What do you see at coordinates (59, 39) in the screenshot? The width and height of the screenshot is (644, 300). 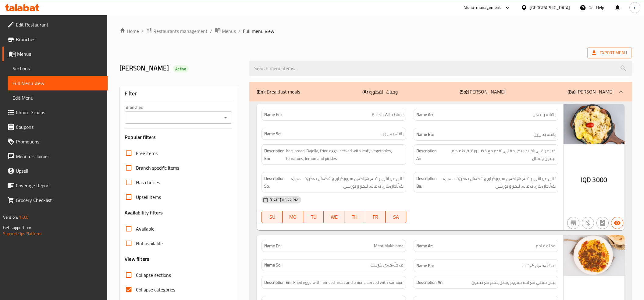 I see `span: Branches` at bounding box center [59, 39].